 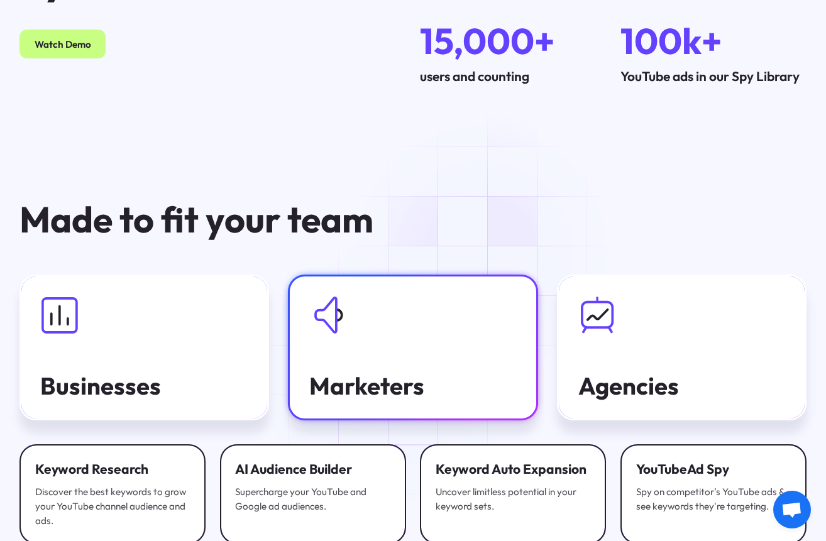 I want to click on a: Watch Demo, so click(x=63, y=44).